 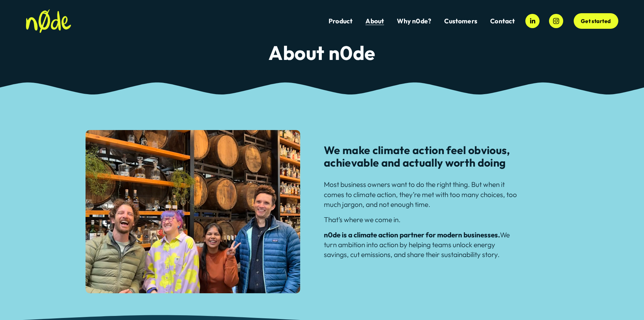 What do you see at coordinates (340, 21) in the screenshot?
I see `a: Product` at bounding box center [340, 21].